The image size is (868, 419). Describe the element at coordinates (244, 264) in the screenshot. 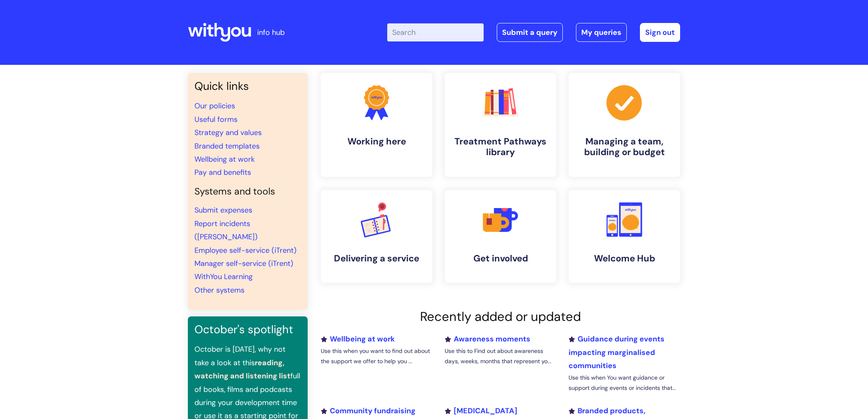

I see `a: Manager self-service (iTrent)` at that location.